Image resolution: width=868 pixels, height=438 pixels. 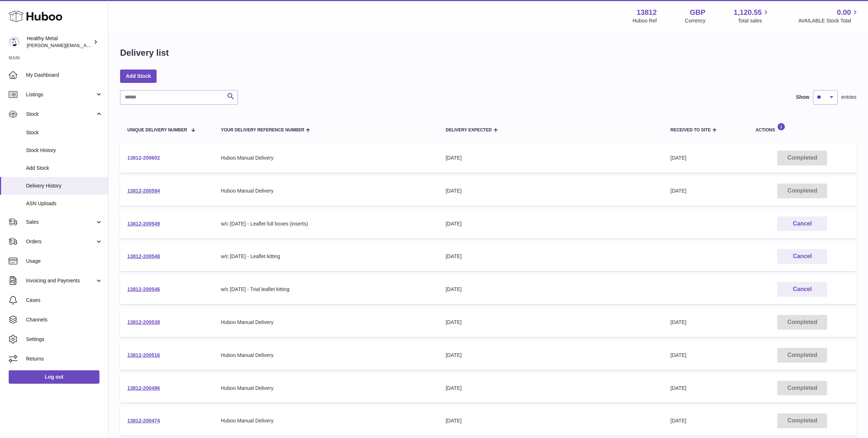 I want to click on a: 13812-200474, so click(x=144, y=420).